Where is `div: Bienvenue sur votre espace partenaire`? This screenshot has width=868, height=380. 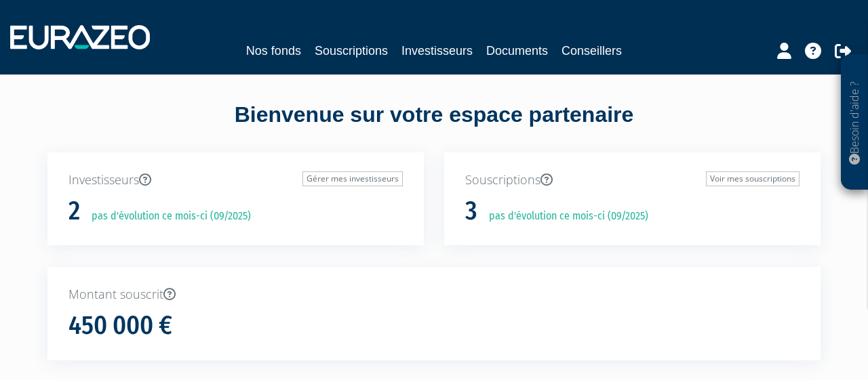 div: Bienvenue sur votre espace partenaire is located at coordinates (434, 126).